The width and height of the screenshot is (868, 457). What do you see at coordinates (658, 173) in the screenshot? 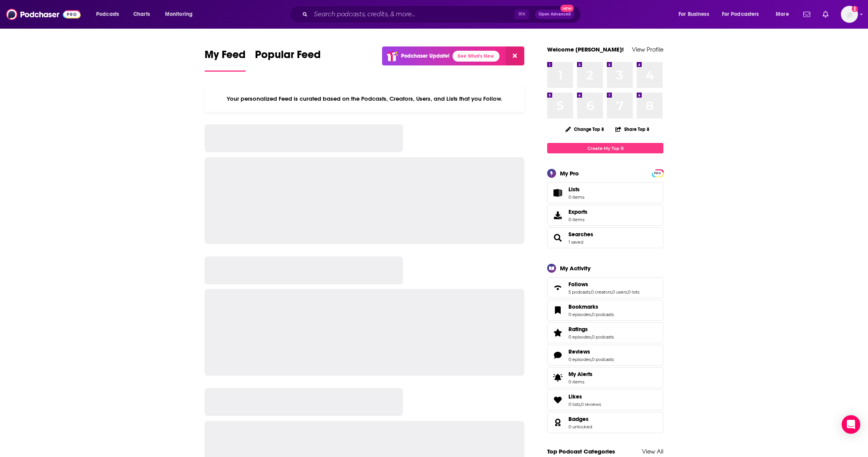
I see `a: PRO` at bounding box center [658, 173].